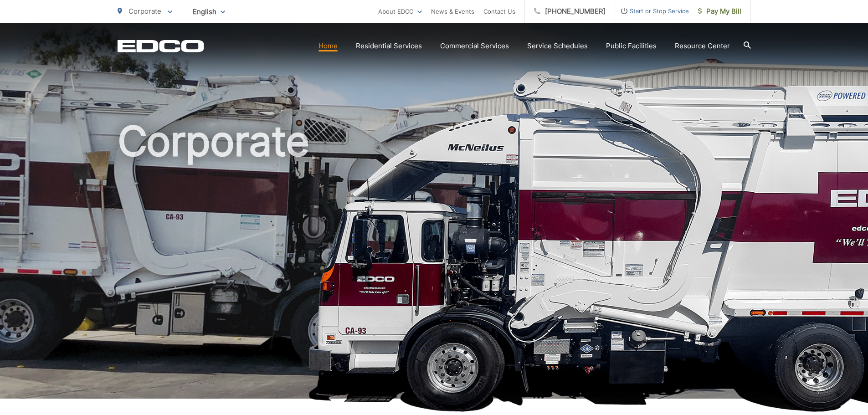 Image resolution: width=868 pixels, height=415 pixels. I want to click on span: English, so click(209, 11).